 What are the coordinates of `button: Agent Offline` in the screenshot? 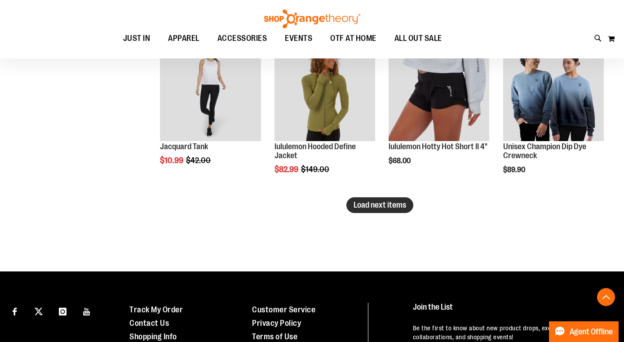 It's located at (584, 332).